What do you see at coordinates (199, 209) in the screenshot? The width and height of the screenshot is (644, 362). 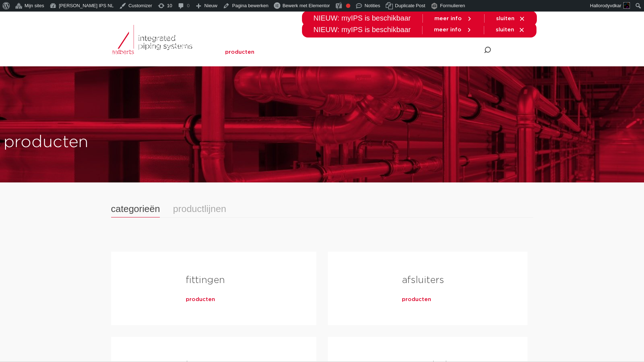 I see `div: productlijnen` at bounding box center [199, 209].